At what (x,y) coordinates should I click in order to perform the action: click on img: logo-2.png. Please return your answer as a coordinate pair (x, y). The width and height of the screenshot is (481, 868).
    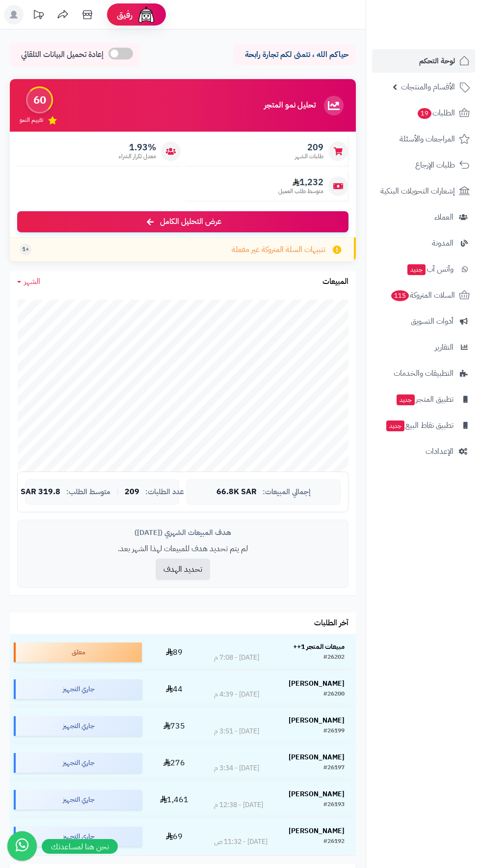
    Looking at the image, I should click on (443, 17).